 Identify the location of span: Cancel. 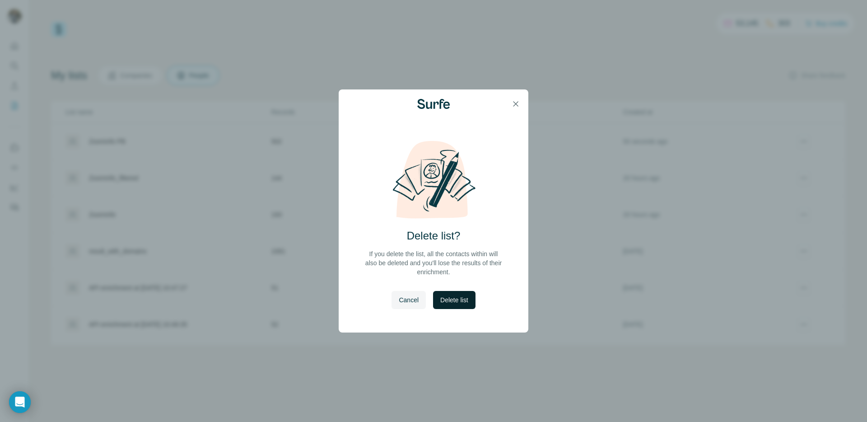
(408, 300).